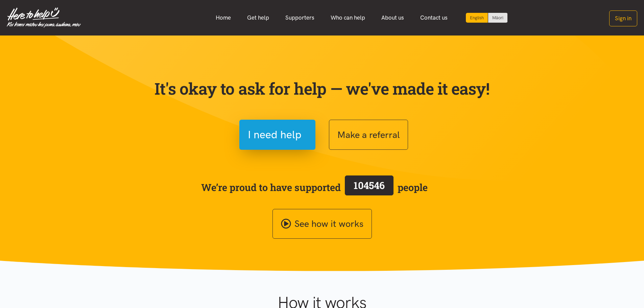 Image resolution: width=644 pixels, height=308 pixels. Describe the element at coordinates (392, 18) in the screenshot. I see `a: About us` at that location.